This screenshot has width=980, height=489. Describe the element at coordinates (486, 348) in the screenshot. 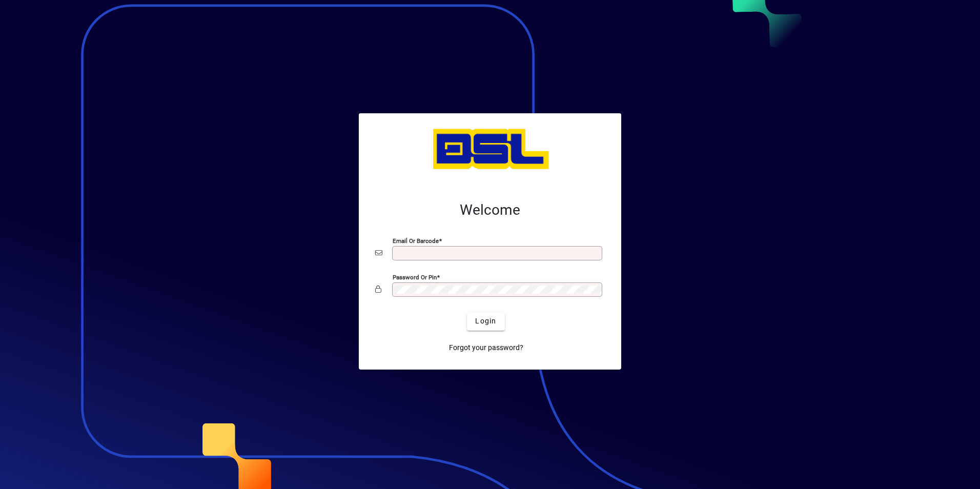

I see `a: Forgot your password?` at that location.